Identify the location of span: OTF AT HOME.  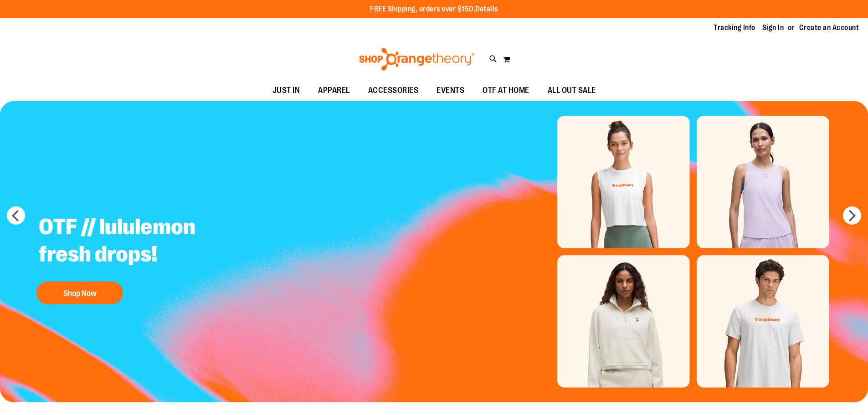
(506, 90).